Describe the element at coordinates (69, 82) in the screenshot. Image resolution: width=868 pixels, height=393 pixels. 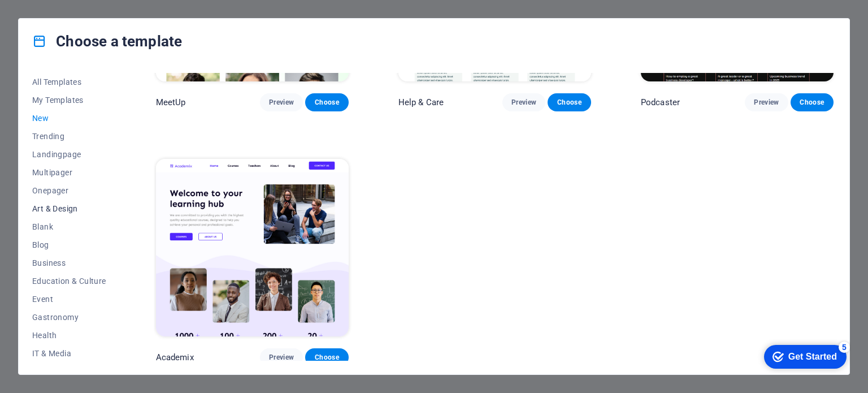
I see `span: All Templates` at that location.